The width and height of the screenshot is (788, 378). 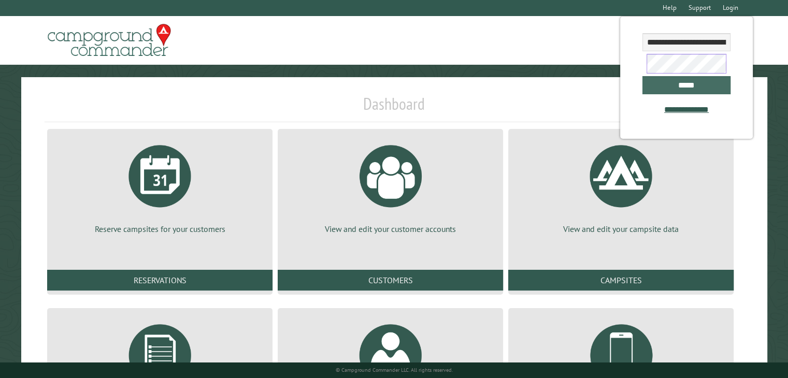 What do you see at coordinates (109, 40) in the screenshot?
I see `img: Campground Commander` at bounding box center [109, 40].